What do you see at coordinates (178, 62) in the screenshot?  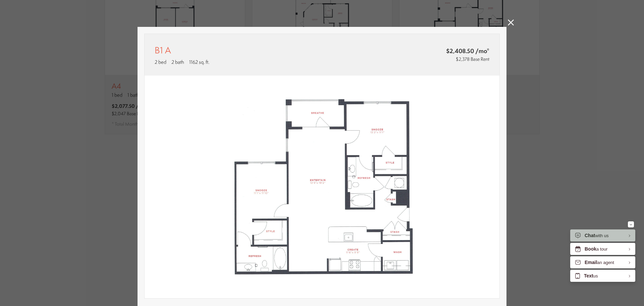 I see `span: 2 bath` at bounding box center [178, 62].